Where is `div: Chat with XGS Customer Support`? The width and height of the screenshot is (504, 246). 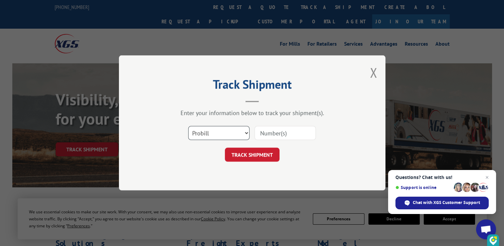
div: Chat with XGS Customer Support is located at coordinates (442, 203).